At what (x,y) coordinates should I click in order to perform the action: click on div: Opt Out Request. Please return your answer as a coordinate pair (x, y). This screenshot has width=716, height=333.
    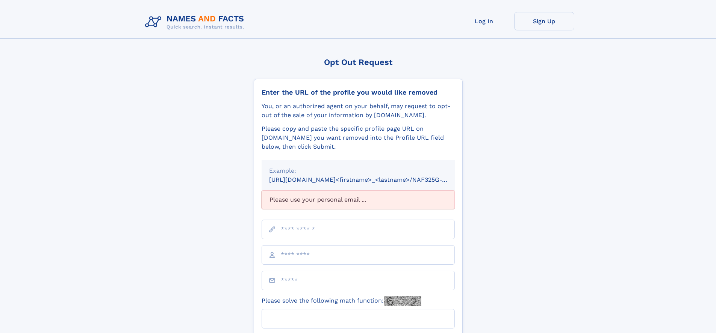
    Looking at the image, I should click on (358, 62).